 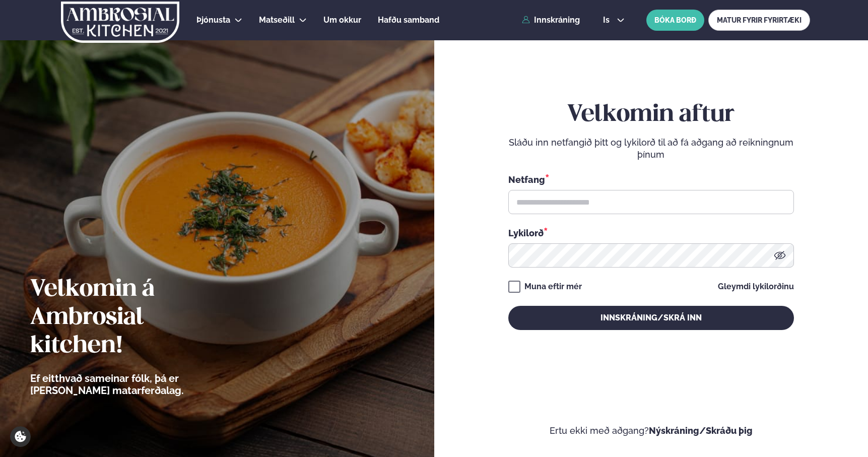 I want to click on img: logo, so click(x=120, y=22).